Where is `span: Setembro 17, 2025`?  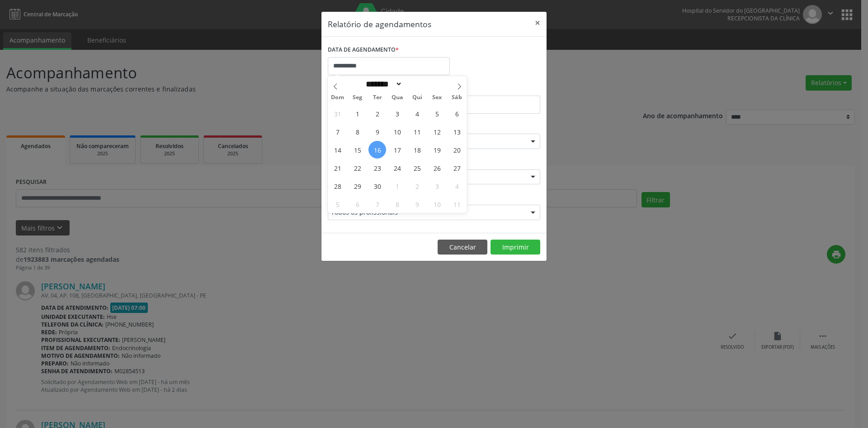
span: Setembro 17, 2025 is located at coordinates (397, 149).